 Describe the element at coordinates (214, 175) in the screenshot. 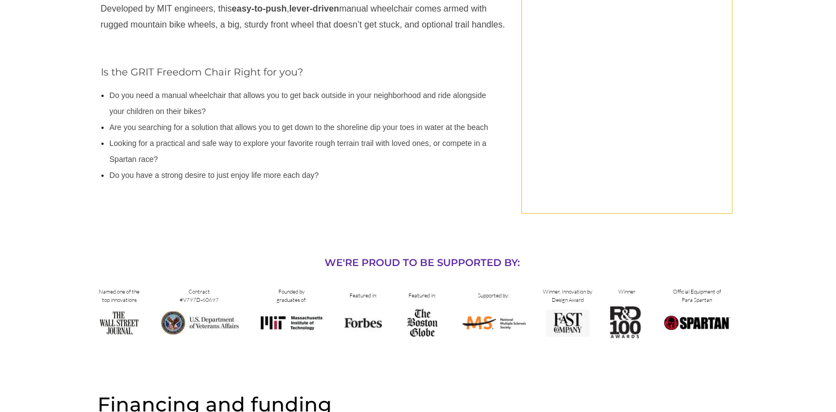

I see `span: Do you have a strong desire to just enjoy life more each day?` at that location.